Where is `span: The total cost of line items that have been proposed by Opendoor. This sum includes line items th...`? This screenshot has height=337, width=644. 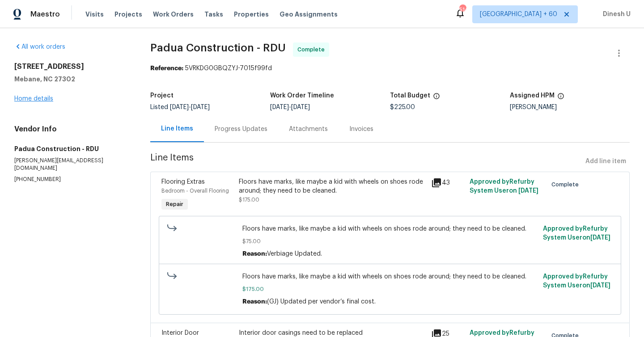
span: The total cost of line items that have been proposed by Opendoor. This sum includes line items th... is located at coordinates (437, 98).